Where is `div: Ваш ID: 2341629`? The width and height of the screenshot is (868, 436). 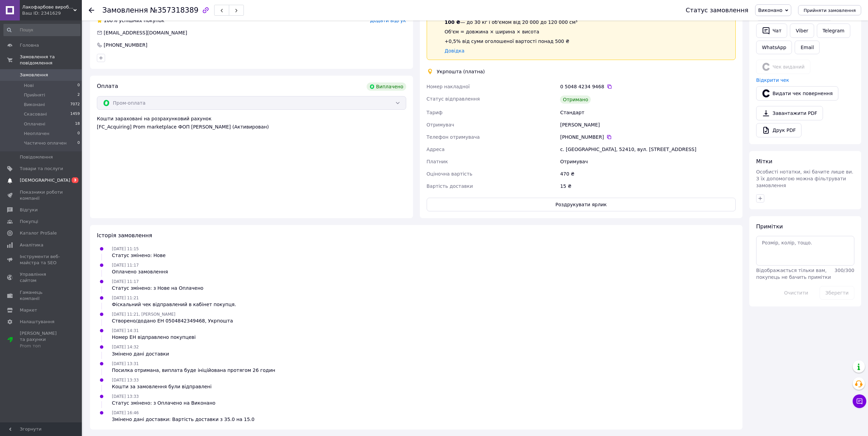
div: Ваш ID: 2341629 is located at coordinates (52, 14).